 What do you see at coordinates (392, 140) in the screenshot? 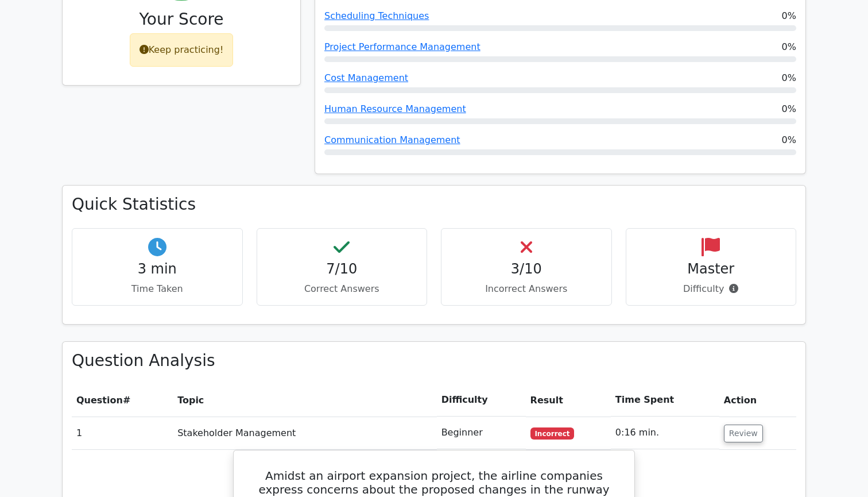
I see `a: Communication Management` at bounding box center [392, 140].